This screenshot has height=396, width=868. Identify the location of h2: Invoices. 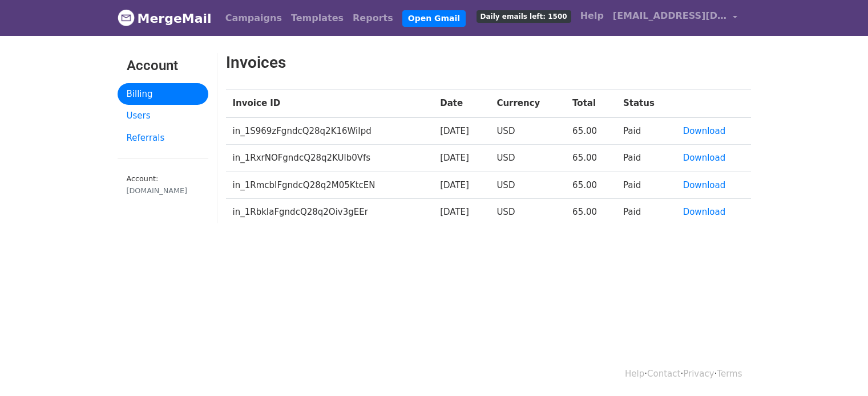
(443, 63).